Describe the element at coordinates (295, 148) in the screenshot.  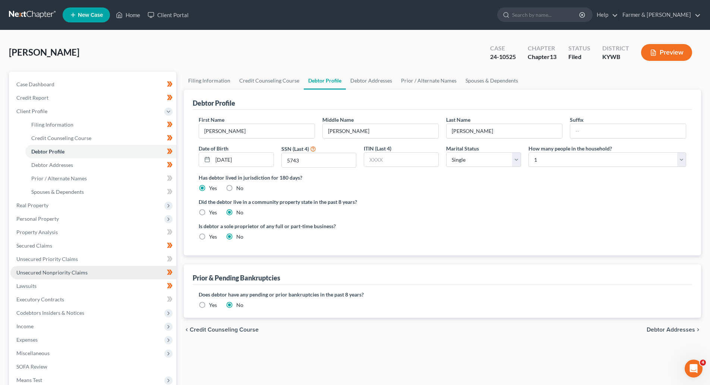
I see `label: SSN (Last 4)` at that location.